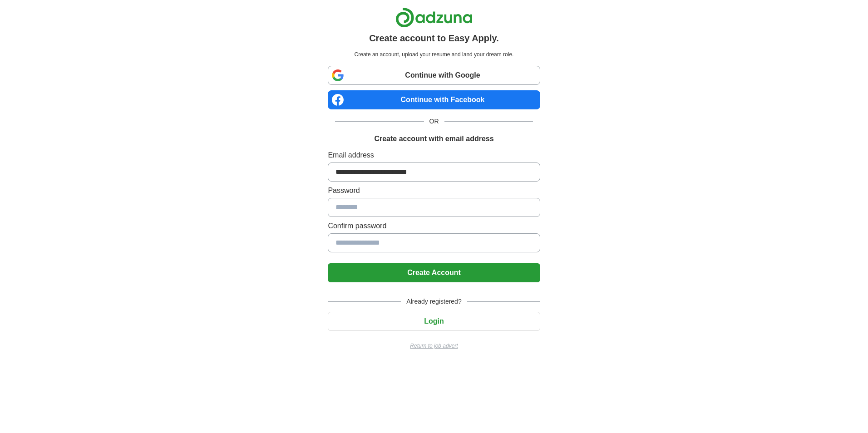 The height and width of the screenshot is (433, 868). I want to click on label: Password, so click(433, 191).